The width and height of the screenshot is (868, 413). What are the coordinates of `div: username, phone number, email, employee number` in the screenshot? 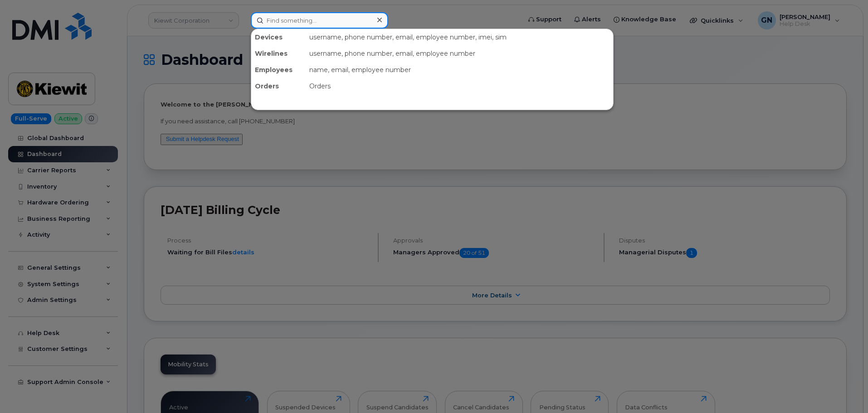 It's located at (459, 54).